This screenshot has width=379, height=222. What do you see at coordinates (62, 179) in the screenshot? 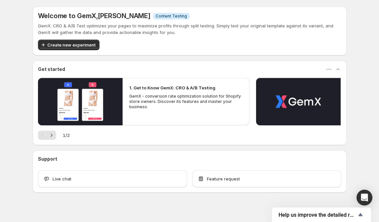
I see `span: Live chat` at bounding box center [62, 179].